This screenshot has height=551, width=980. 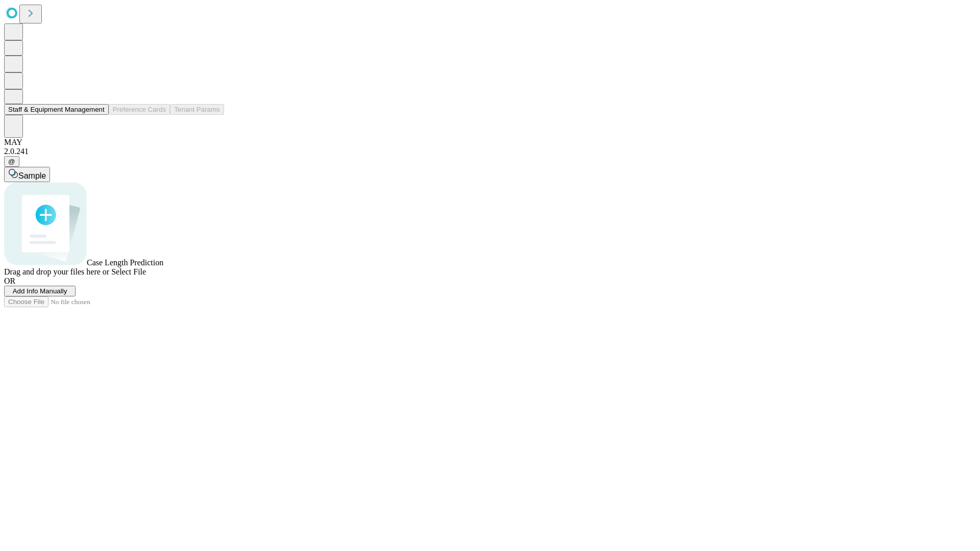 What do you see at coordinates (32, 176) in the screenshot?
I see `span: Sample` at bounding box center [32, 176].